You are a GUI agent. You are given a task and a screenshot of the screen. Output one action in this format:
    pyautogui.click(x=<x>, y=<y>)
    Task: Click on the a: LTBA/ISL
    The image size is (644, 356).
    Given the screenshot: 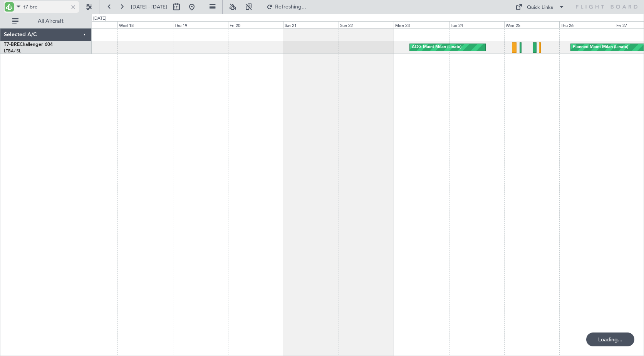 What is the action you would take?
    pyautogui.click(x=12, y=51)
    